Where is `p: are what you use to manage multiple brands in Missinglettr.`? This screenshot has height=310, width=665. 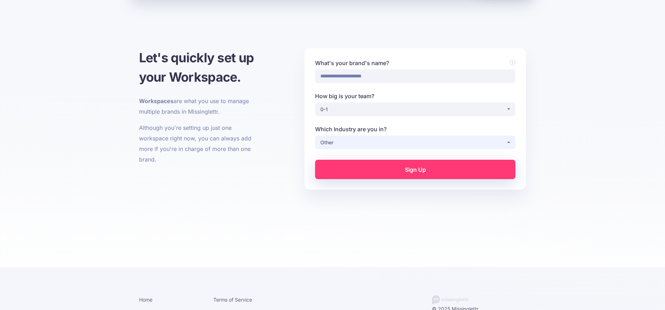
p: are what you use to manage multiple brands in Missinglettr. is located at coordinates (200, 106).